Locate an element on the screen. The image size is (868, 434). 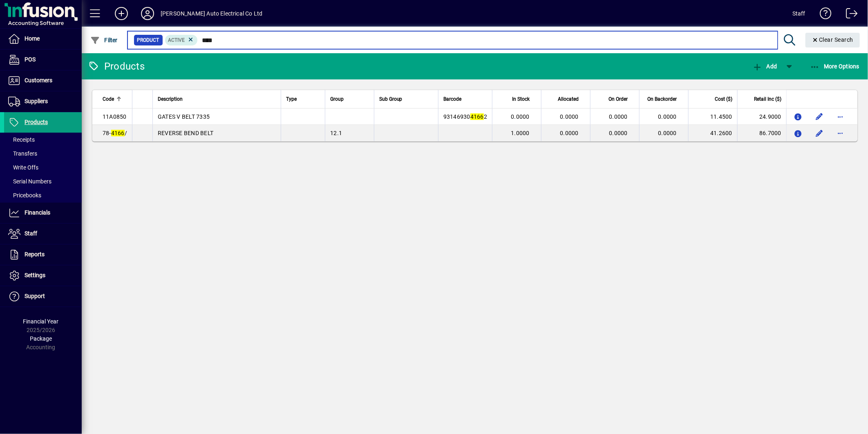
span: In Stock is located at coordinates (521, 99).